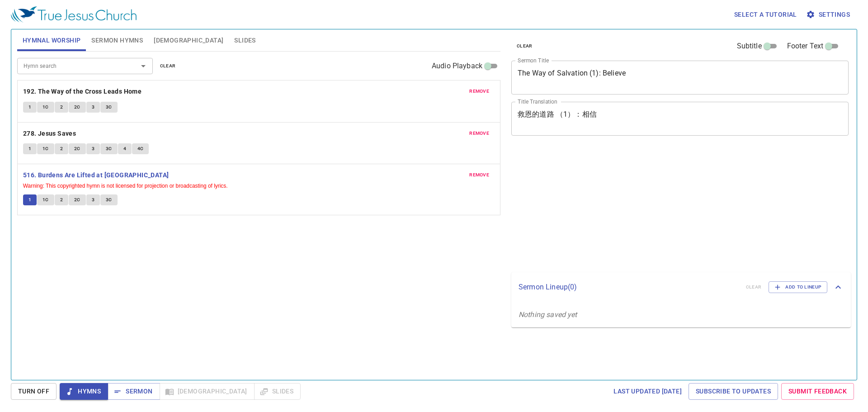 The width and height of the screenshot is (868, 412). I want to click on span: Sermon Hymns, so click(117, 40).